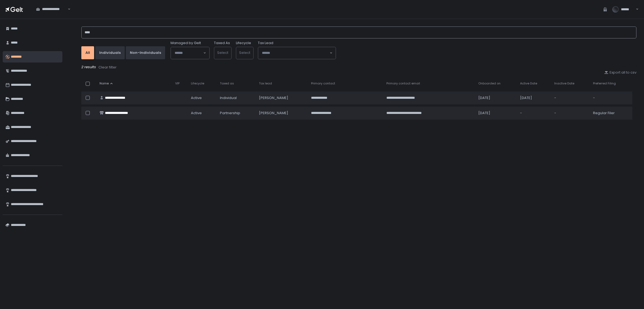 The image size is (644, 309). I want to click on span: Primary contact email, so click(403, 84).